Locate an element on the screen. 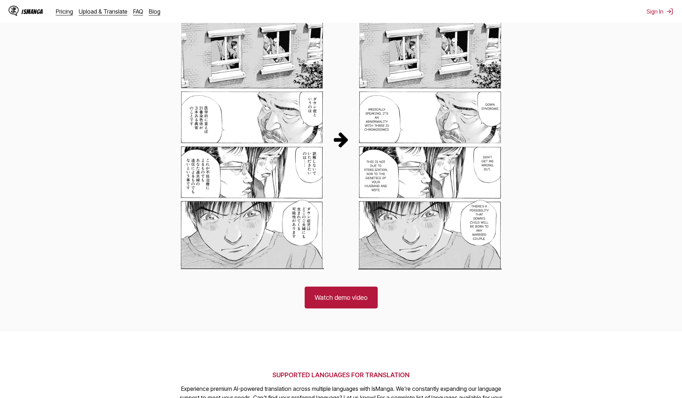 The height and width of the screenshot is (398, 682). img: Translated English Manga Panel is located at coordinates (430, 139).